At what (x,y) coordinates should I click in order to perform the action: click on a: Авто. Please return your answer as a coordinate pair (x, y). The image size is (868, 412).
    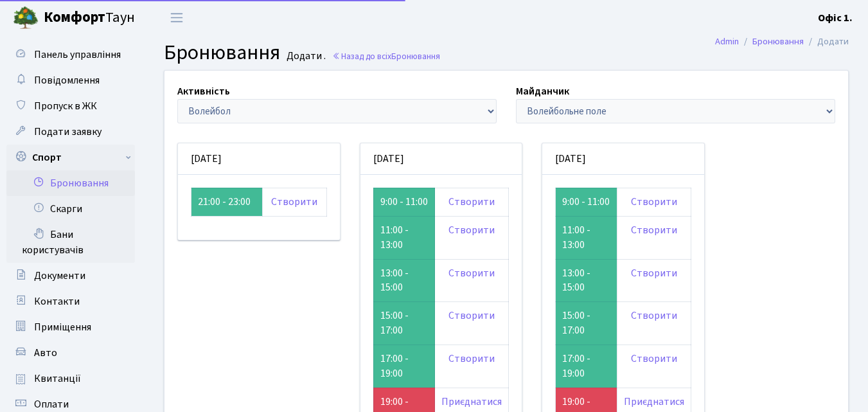
    Looking at the image, I should click on (71, 353).